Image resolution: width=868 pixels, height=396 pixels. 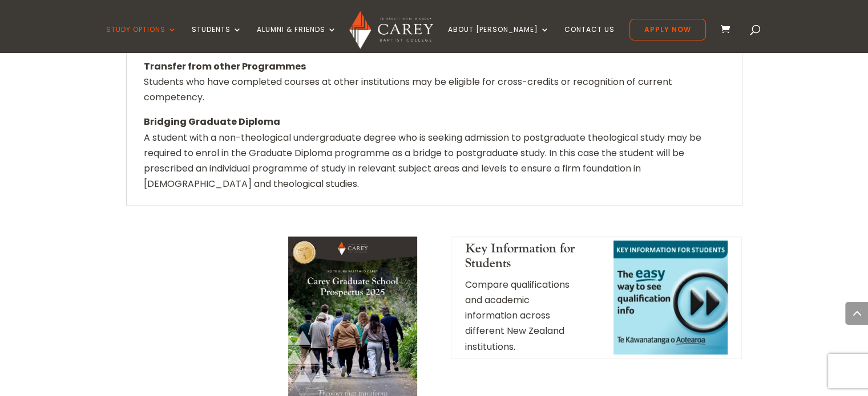 I want to click on strong: Bridging Graduate Diploma, so click(x=212, y=121).